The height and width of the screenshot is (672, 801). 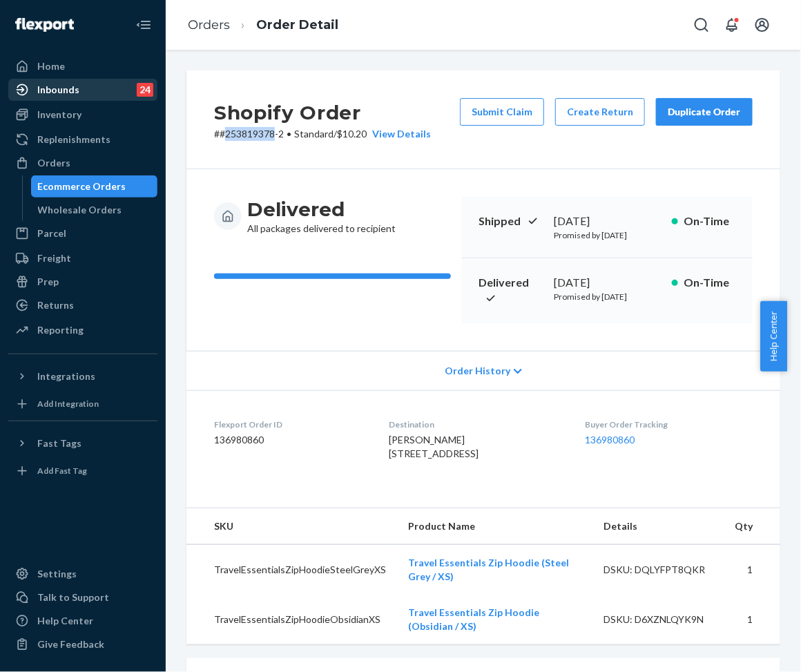 What do you see at coordinates (752, 526) in the screenshot?
I see `th: Qty` at bounding box center [752, 526].